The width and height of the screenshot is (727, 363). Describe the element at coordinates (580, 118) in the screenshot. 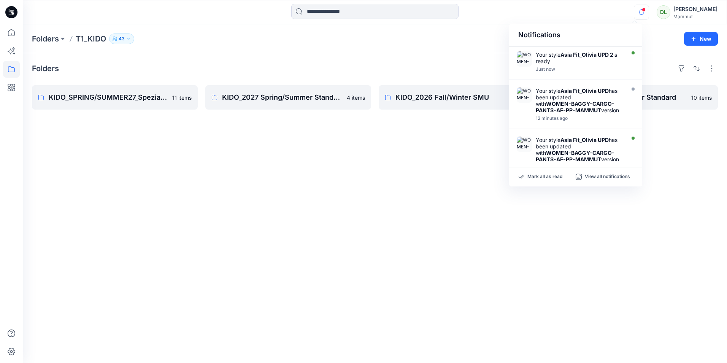

I see `div: Tuesday, September 23, 2025 08:42` at that location.